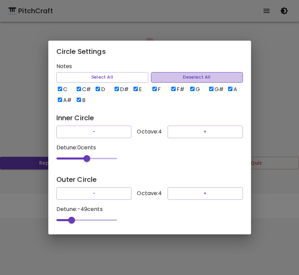 The height and width of the screenshot is (275, 299). Describe the element at coordinates (150, 179) in the screenshot. I see `h6: Outer Circle` at that location.